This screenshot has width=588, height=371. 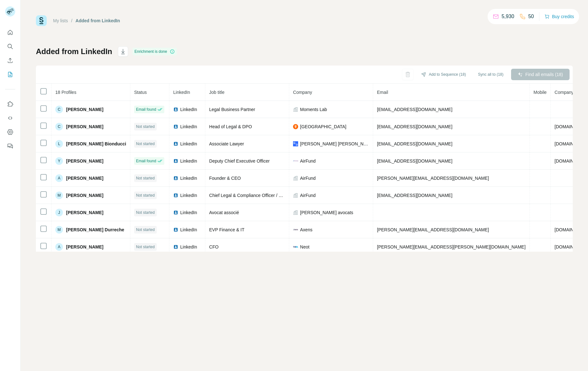 What do you see at coordinates (559, 17) in the screenshot?
I see `button: Buy credits` at bounding box center [559, 17].